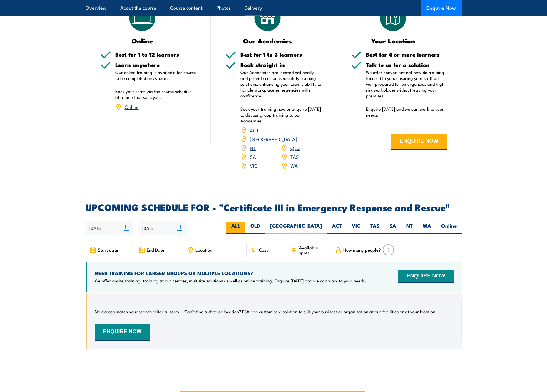 The width and height of the screenshot is (547, 392). Describe the element at coordinates (337, 228) in the screenshot. I see `label: ACT` at that location.